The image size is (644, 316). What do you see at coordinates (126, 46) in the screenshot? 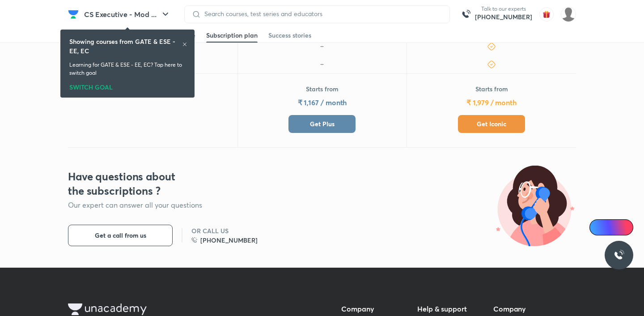
I see `h6: Showing courses from GATE & ESE - EE, EC` at bounding box center [126, 46].